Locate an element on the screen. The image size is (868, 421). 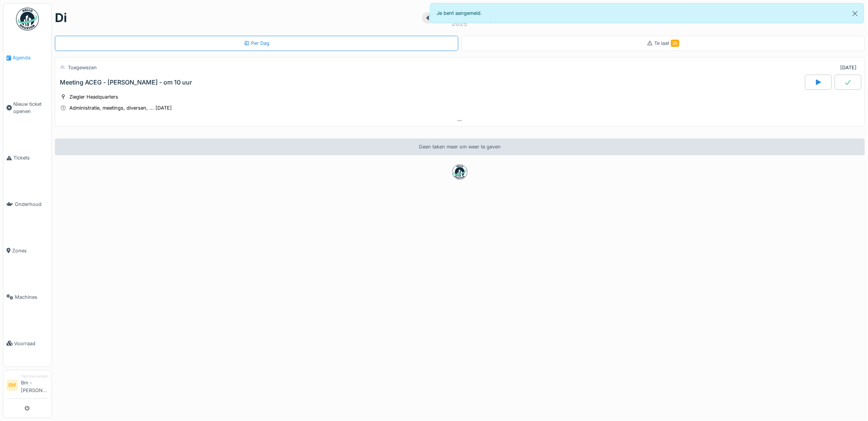
div: Toegewezen is located at coordinates (82, 68).